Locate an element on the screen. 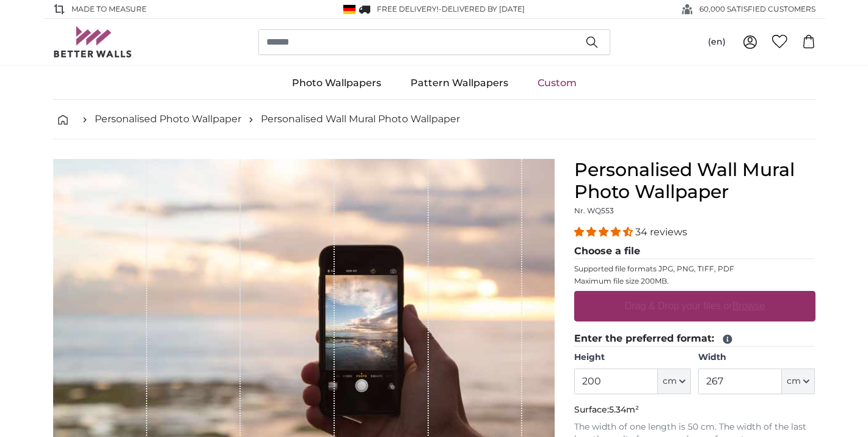 The height and width of the screenshot is (437, 868). h1: Personalised Wall Mural Photo Wallpaper is located at coordinates (694, 181).